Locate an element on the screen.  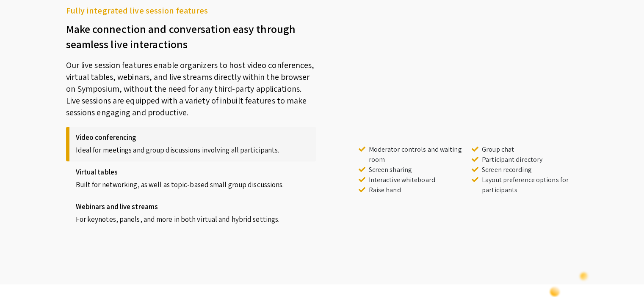
p: For keynotes, panels, and more in both virtual and hybrid settings. is located at coordinates (193, 218).